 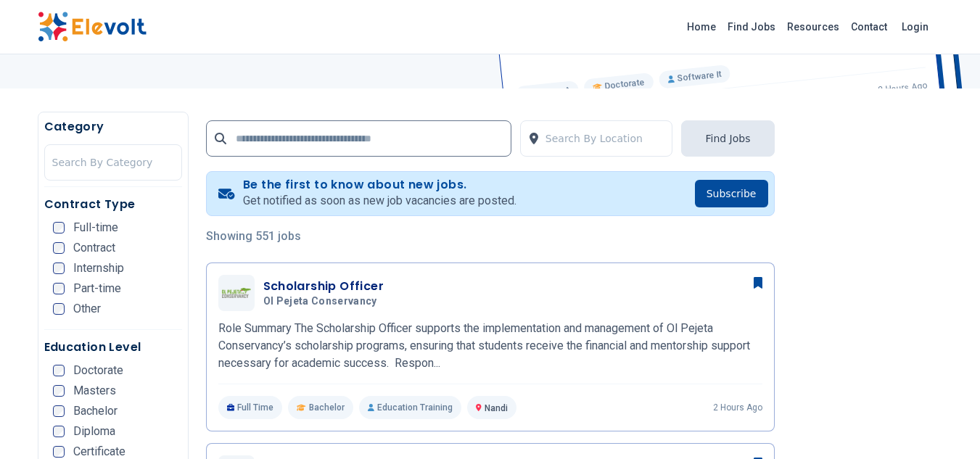 What do you see at coordinates (59, 309) in the screenshot?
I see `input: Other` at bounding box center [59, 309].